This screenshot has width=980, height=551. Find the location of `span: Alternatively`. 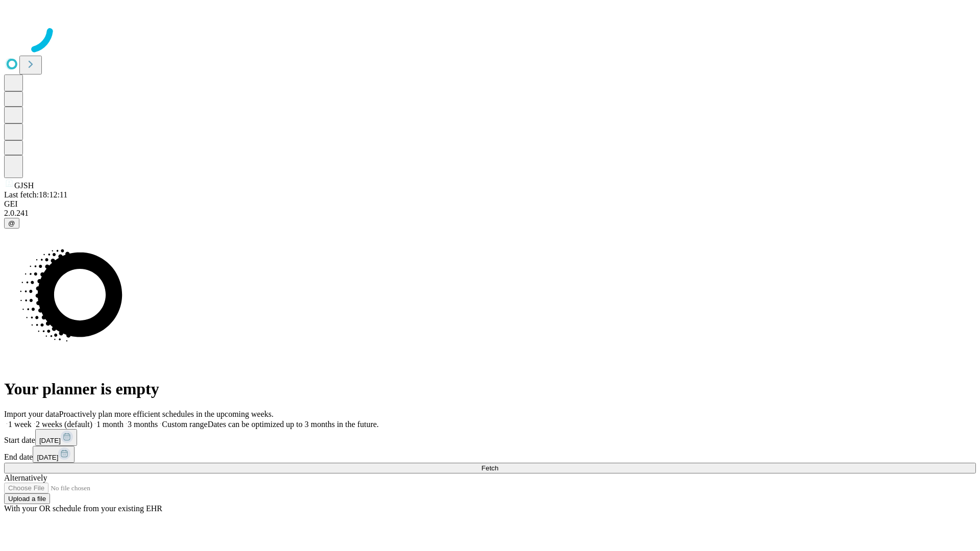

span: Alternatively is located at coordinates (26, 477).